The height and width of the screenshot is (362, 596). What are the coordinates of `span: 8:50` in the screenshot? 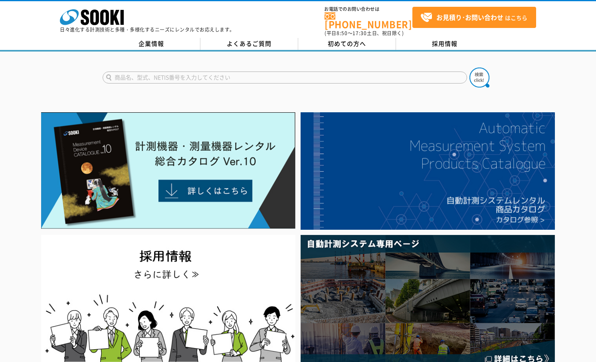 It's located at (342, 33).